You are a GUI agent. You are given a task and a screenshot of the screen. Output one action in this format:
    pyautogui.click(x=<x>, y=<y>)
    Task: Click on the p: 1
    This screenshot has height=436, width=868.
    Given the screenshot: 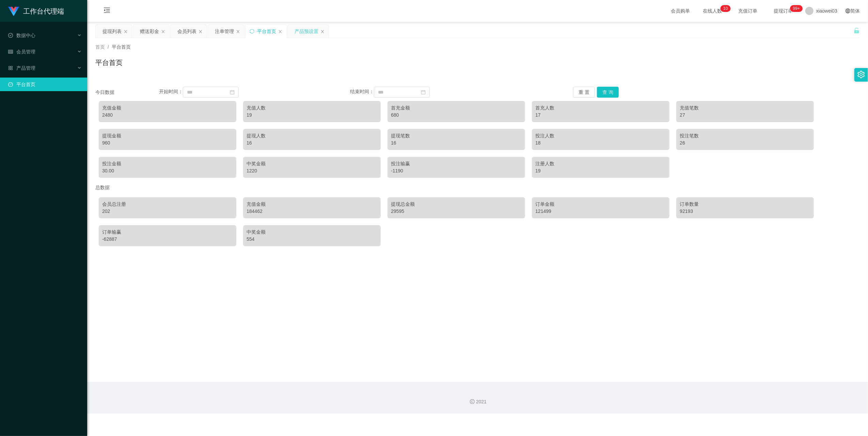 What is the action you would take?
    pyautogui.click(x=724, y=8)
    